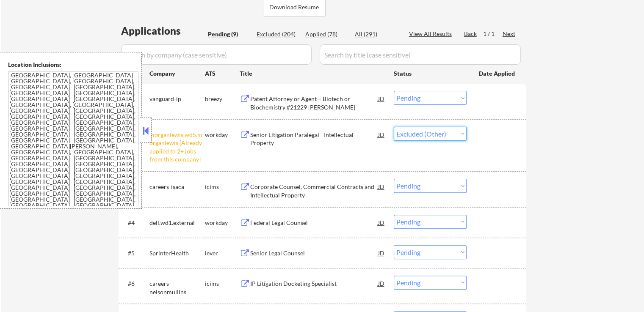 Image resolution: width=644 pixels, height=312 pixels. What do you see at coordinates (376, 34) in the screenshot?
I see `div: All (291)` at bounding box center [376, 34].